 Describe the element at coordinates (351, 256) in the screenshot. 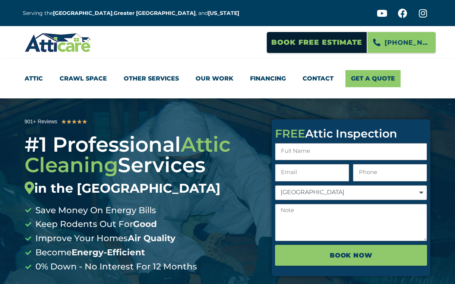

I see `span: BOOK NOW` at that location.